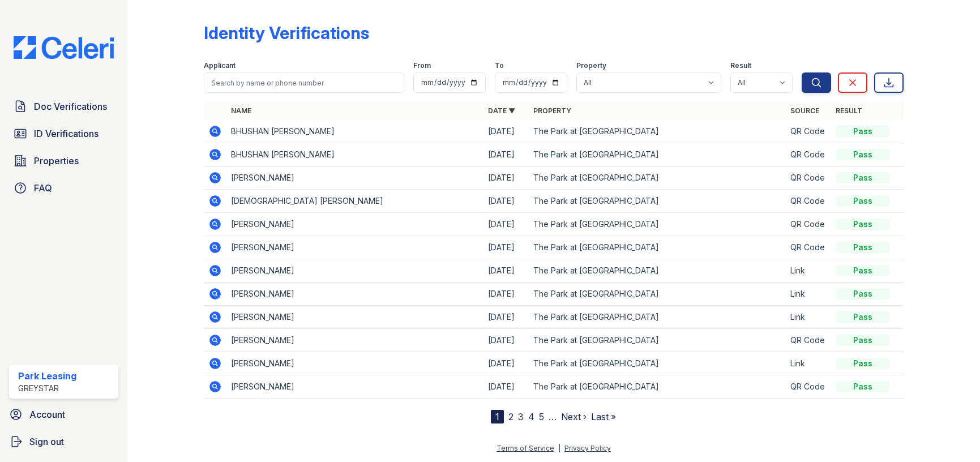 This screenshot has height=462, width=980. I want to click on a: Source, so click(804, 111).